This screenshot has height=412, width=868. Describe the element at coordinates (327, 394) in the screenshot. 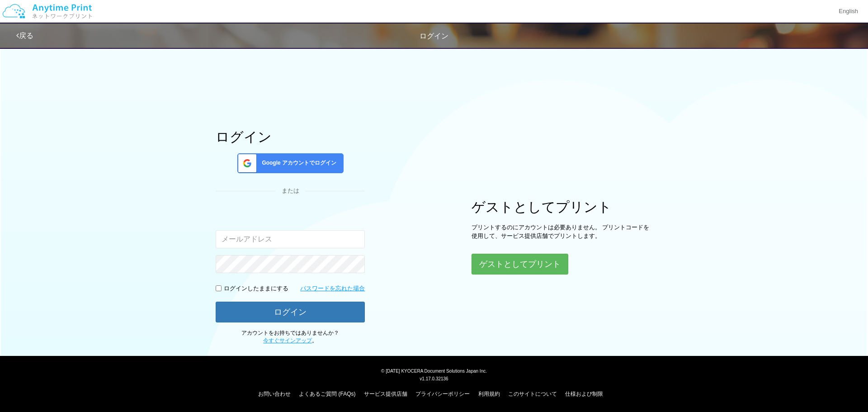

I see `a: よくあるご質問 (FAQs)` at that location.